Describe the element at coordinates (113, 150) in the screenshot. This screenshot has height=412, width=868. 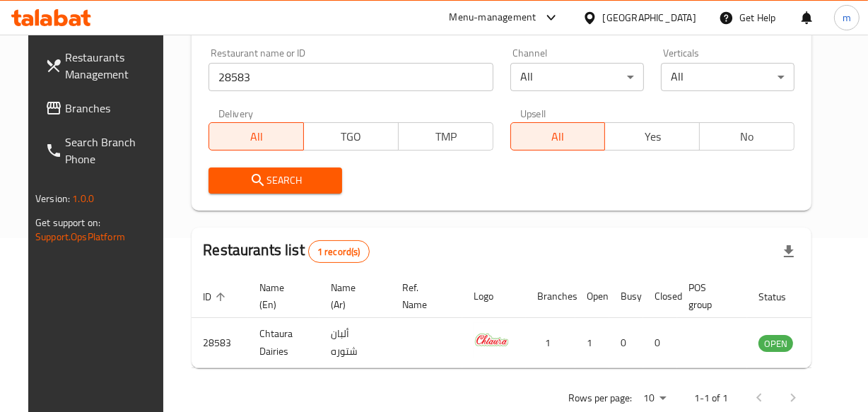
I see `span: Search Branch Phone` at that location.